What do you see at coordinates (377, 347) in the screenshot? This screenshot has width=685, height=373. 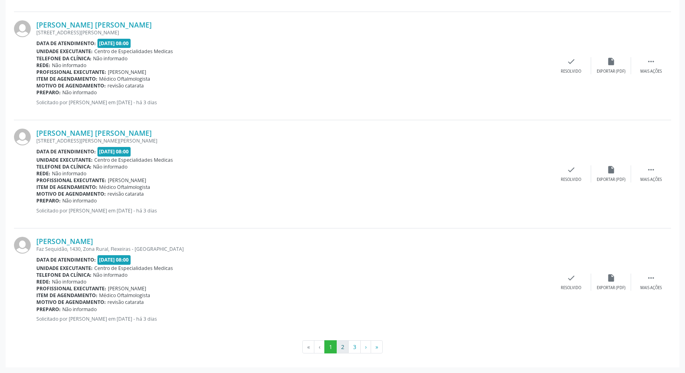 I see `button: Go to last page` at bounding box center [377, 347].